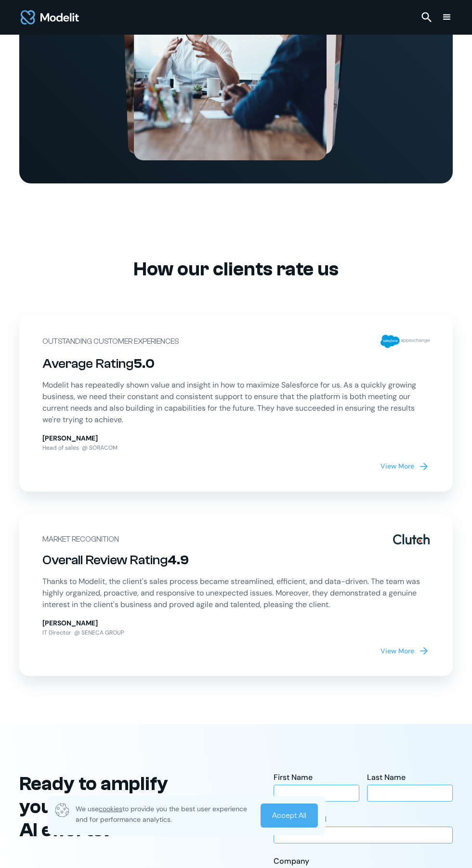 The height and width of the screenshot is (868, 472). I want to click on p: Thanks to Modelit, the client's sales process became streamlined, efficient, and data-driven. The..., so click(236, 594).